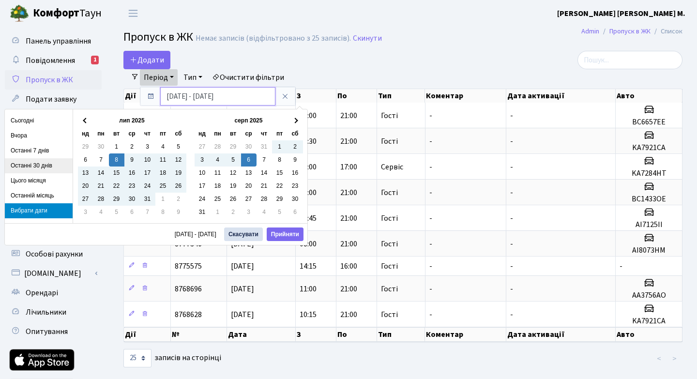  What do you see at coordinates (193, 77) in the screenshot?
I see `a: Тип` at bounding box center [193, 77].